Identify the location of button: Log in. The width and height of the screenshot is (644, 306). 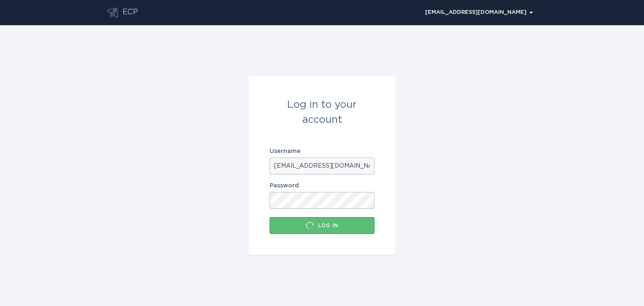
(322, 226).